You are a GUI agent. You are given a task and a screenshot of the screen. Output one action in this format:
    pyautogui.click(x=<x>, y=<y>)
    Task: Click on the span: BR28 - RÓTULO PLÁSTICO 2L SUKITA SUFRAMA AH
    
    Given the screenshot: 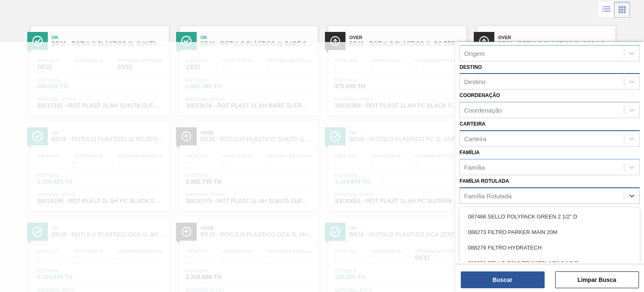 What is the action you would take?
    pyautogui.click(x=108, y=43)
    